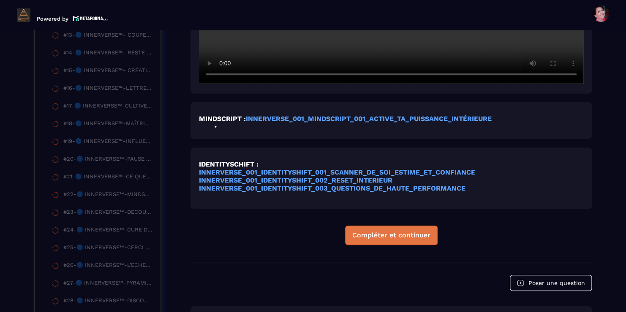 This screenshot has width=626, height=312. Describe the element at coordinates (108, 160) in the screenshot. I see `div: #20-🔵 INNERVERSE™-PAUSE DE RECONNAISSANCE ET RESET ENERGETIQUE` at that location.